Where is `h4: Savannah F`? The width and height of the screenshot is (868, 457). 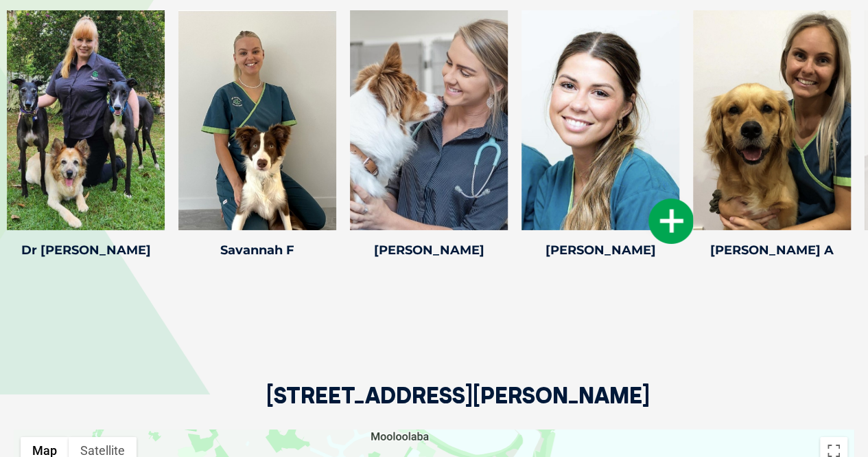 h4: Savannah F is located at coordinates (257, 250).